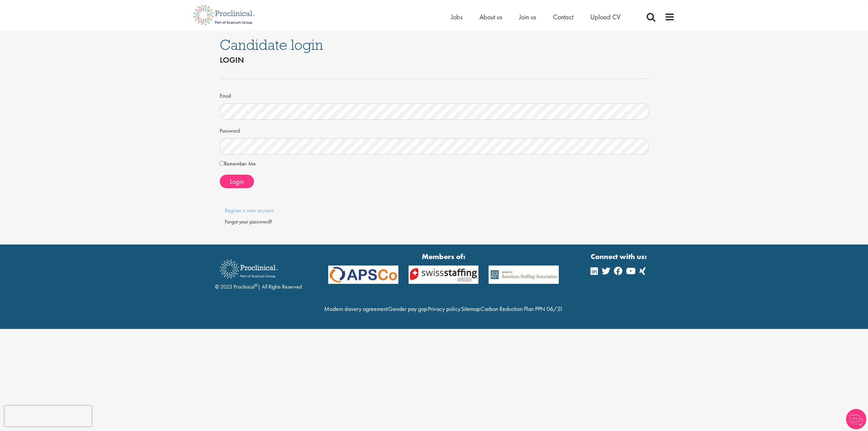  I want to click on span: Login, so click(237, 181).